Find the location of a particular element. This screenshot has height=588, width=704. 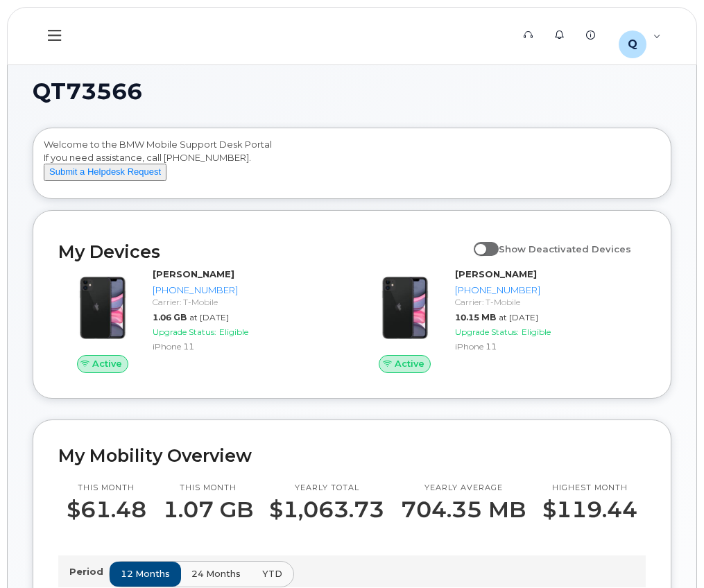

h2: My Mobility Overview is located at coordinates (352, 456).